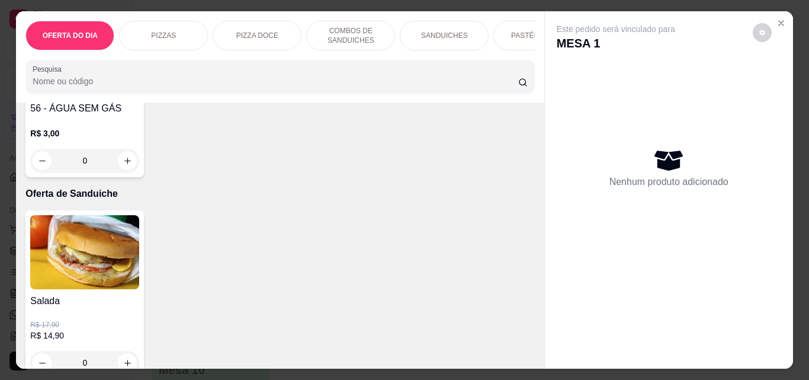 The width and height of the screenshot is (809, 380). Describe the element at coordinates (616, 29) in the screenshot. I see `p: Este pedido será vinculado para` at that location.